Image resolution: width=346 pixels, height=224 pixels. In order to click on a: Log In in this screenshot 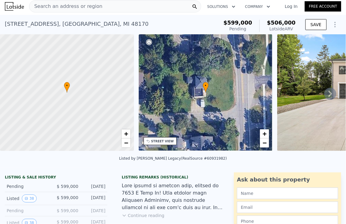, I will do `click(291, 6)`.